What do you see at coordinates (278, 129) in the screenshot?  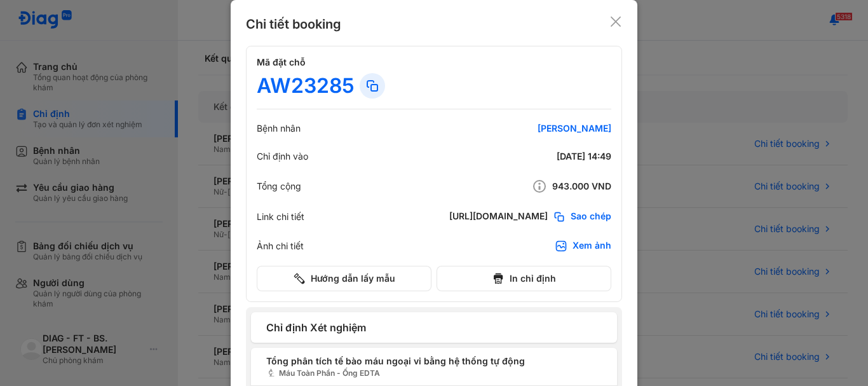 I see `div: Bệnh nhân` at bounding box center [278, 129].